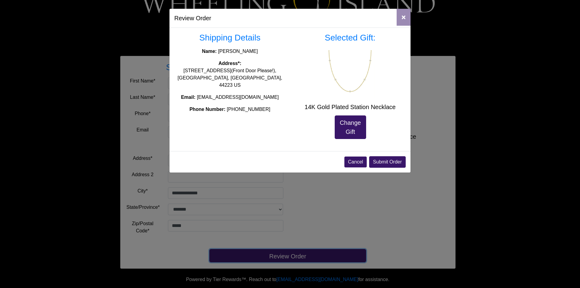  What do you see at coordinates (230, 63) in the screenshot?
I see `strong: Address*:` at bounding box center [230, 63].